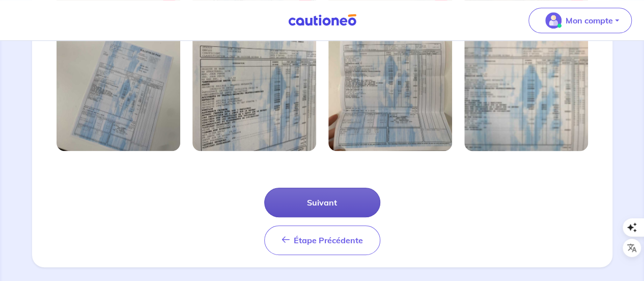 Image resolution: width=644 pixels, height=281 pixels. What do you see at coordinates (554, 20) in the screenshot?
I see `img: illu_account_valid_menu.svg` at bounding box center [554, 20].